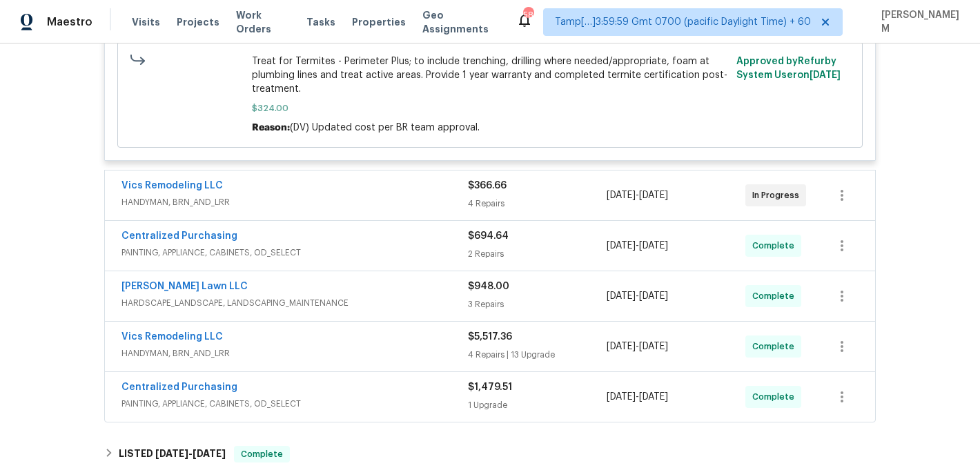 The image size is (980, 468). Describe the element at coordinates (488, 186) in the screenshot. I see `span: $366.66` at that location.